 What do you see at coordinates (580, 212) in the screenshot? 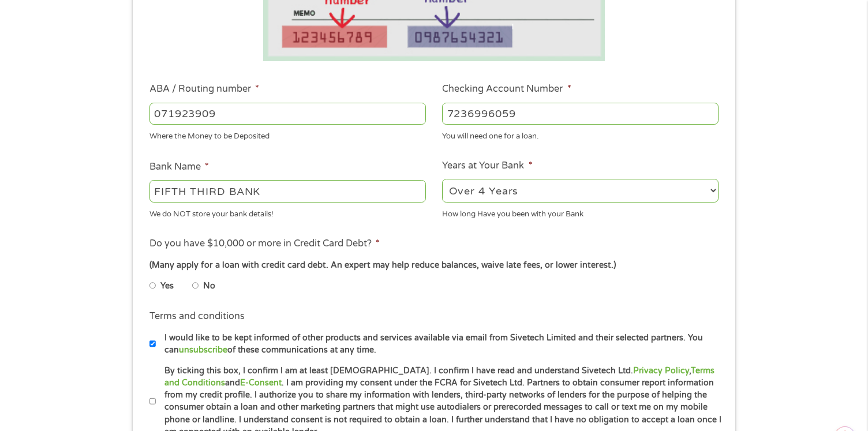
I see `div: How long Have you been with your Bank` at bounding box center [580, 212].